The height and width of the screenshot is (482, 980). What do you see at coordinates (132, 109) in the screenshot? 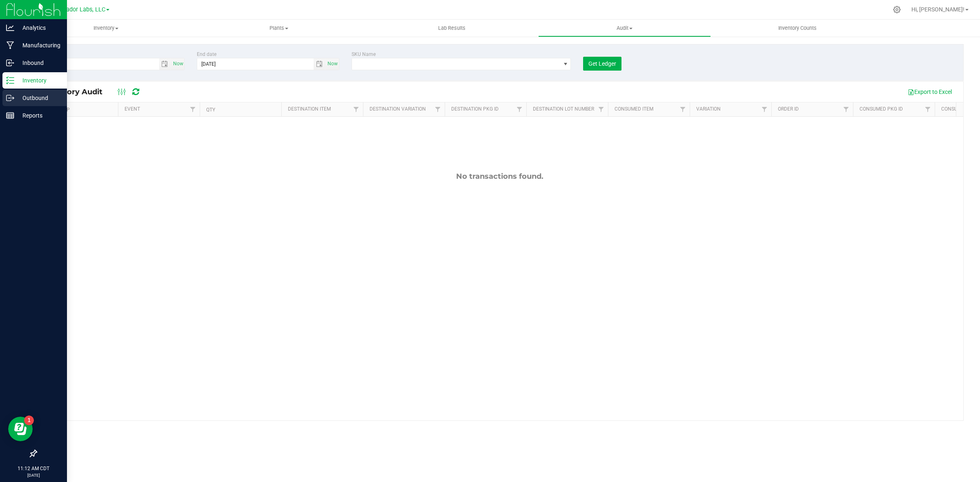
I see `a: Event` at bounding box center [132, 109].